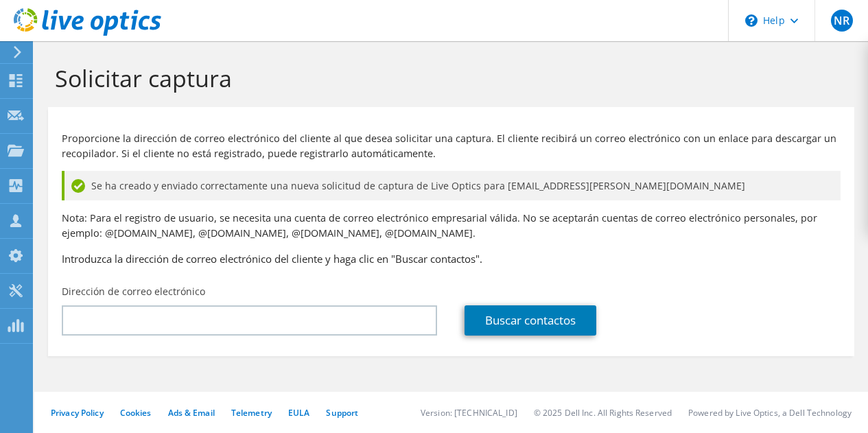 This screenshot has width=868, height=433. What do you see at coordinates (530, 321) in the screenshot?
I see `a: Buscar contactos` at bounding box center [530, 321].